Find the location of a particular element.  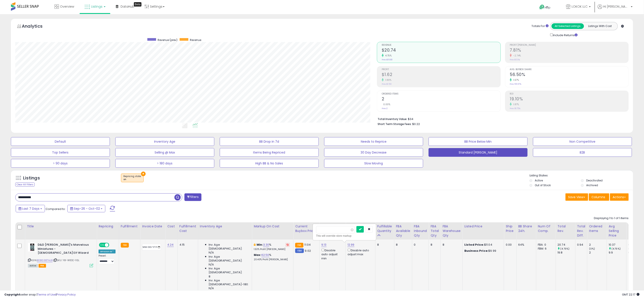

button: High BB & No Sales is located at coordinates (269, 163).